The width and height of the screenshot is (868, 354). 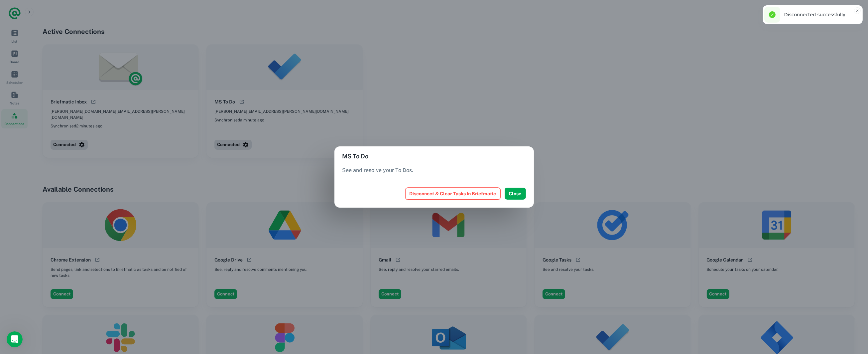 What do you see at coordinates (434, 170) in the screenshot?
I see `p: See and resolve your To Dos.` at bounding box center [434, 170].